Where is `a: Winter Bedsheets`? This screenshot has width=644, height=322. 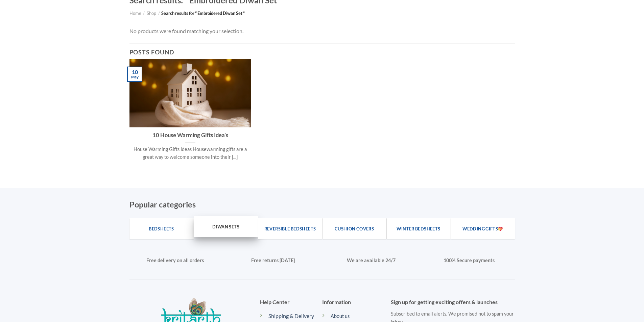 a: Winter Bedsheets is located at coordinates (418, 229).